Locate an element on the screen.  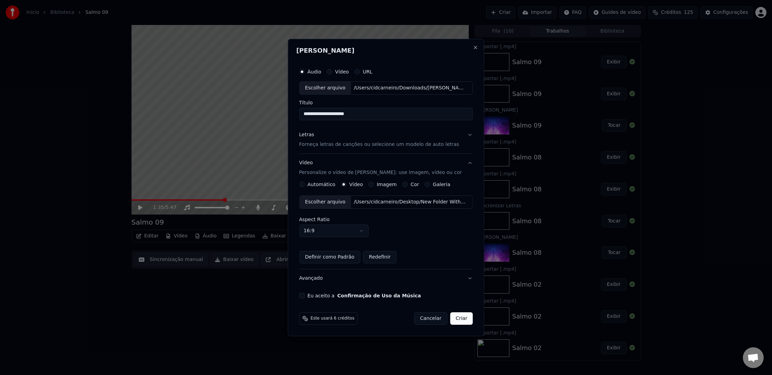
div: /Users/cidcarneiro/Desktop/New Folder With Items/copy_838B6FFC-3125-4DB1-8F00-653463F1543E.MOV is located at coordinates (410, 202).